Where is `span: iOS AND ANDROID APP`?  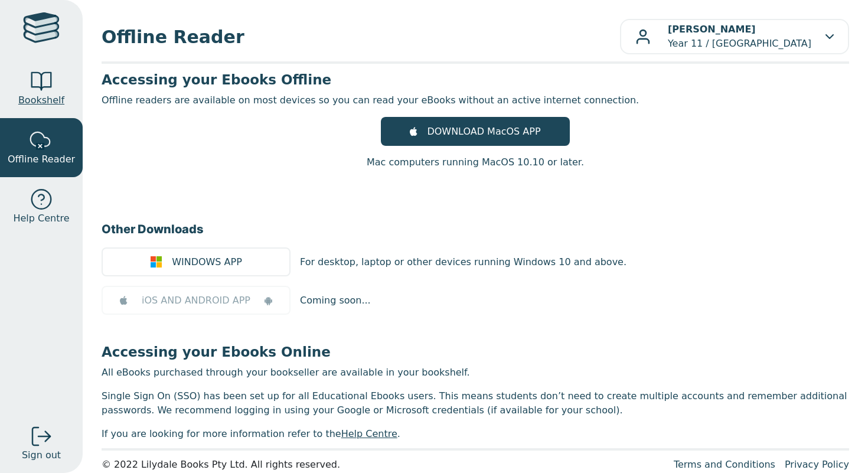 span: iOS AND ANDROID APP is located at coordinates (196, 301).